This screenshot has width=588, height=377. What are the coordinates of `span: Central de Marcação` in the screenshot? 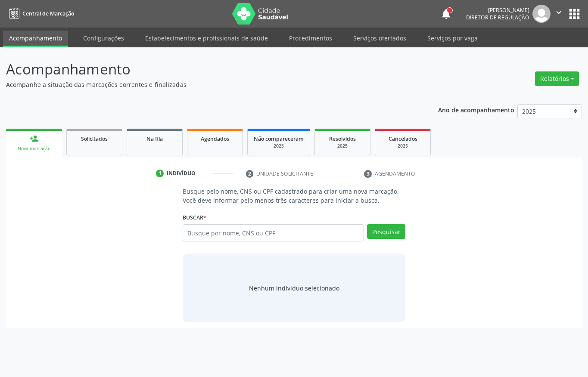 It's located at (48, 13).